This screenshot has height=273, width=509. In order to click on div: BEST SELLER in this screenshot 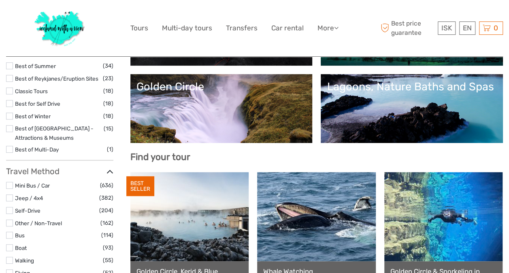, I will do `click(140, 186)`.